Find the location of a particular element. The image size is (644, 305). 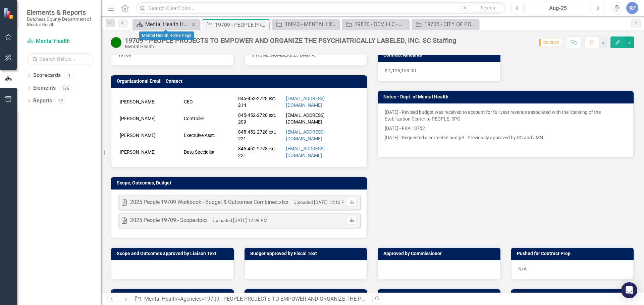

div: 1 is located at coordinates (70, 75).